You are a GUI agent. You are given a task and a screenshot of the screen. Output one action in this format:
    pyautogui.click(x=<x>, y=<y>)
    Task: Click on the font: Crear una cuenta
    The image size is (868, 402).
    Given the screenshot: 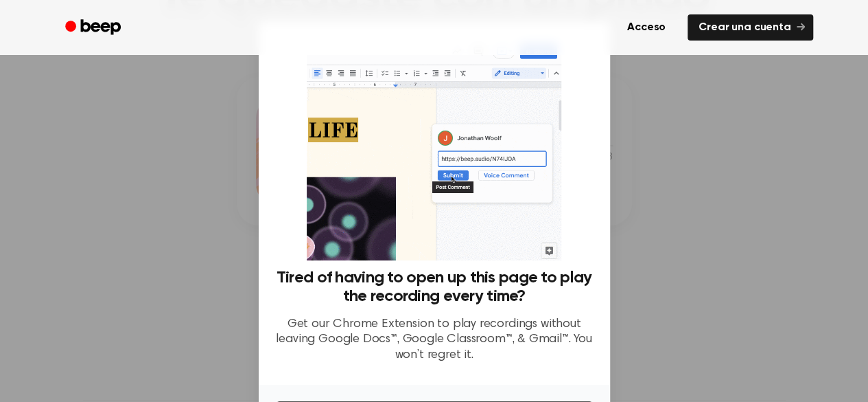 What is the action you would take?
    pyautogui.click(x=744, y=28)
    